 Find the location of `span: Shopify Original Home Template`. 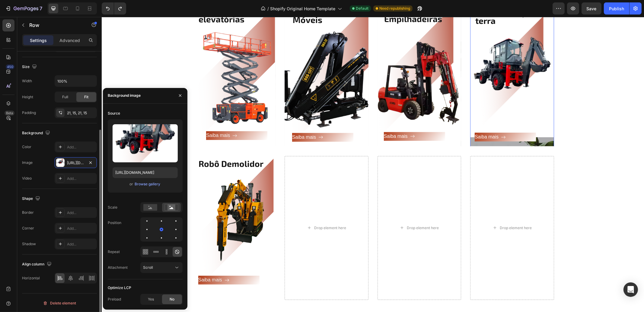

span: Shopify Original Home Template is located at coordinates (303, 9).